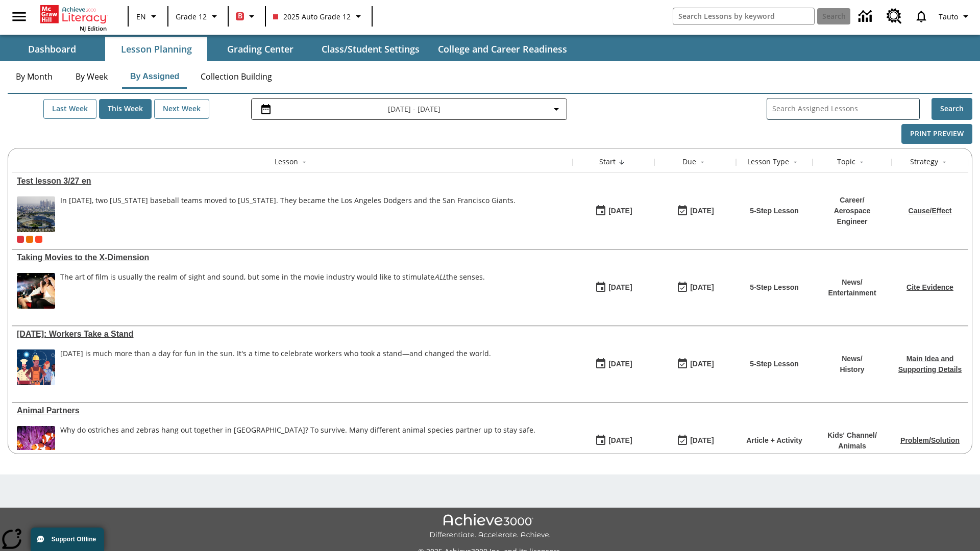  Describe the element at coordinates (73, 14) in the screenshot. I see `a: Home` at that location.